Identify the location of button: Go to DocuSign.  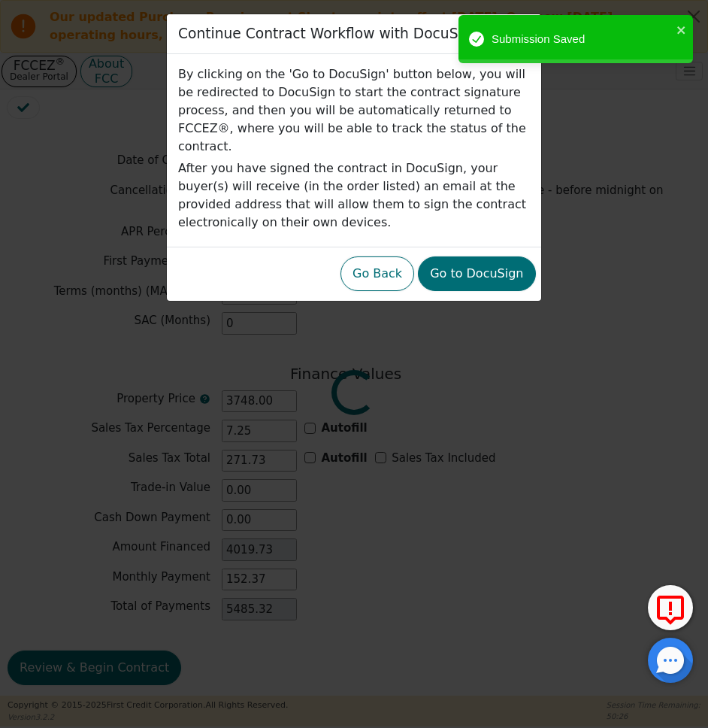
(477, 273).